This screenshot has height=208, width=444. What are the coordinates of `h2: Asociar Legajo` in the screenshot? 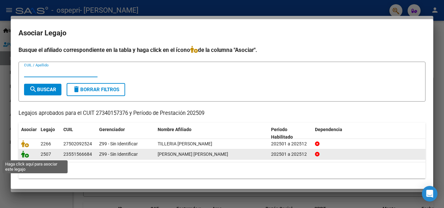 It's located at (222, 33).